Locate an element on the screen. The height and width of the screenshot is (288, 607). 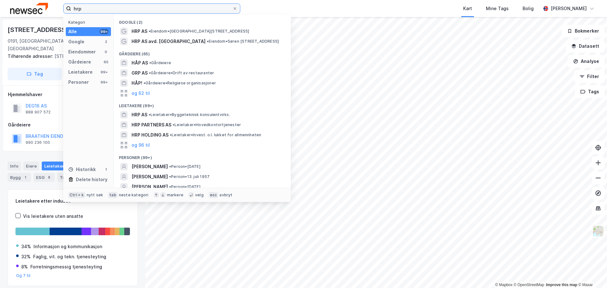
button: Og 7 til is located at coordinates (23, 276).